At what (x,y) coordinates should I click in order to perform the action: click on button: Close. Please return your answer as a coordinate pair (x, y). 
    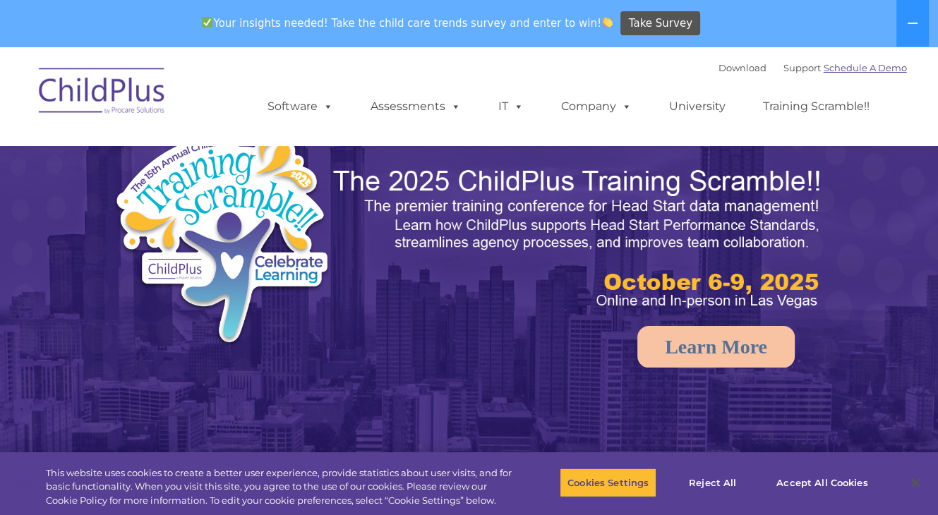
    Looking at the image, I should click on (915, 483).